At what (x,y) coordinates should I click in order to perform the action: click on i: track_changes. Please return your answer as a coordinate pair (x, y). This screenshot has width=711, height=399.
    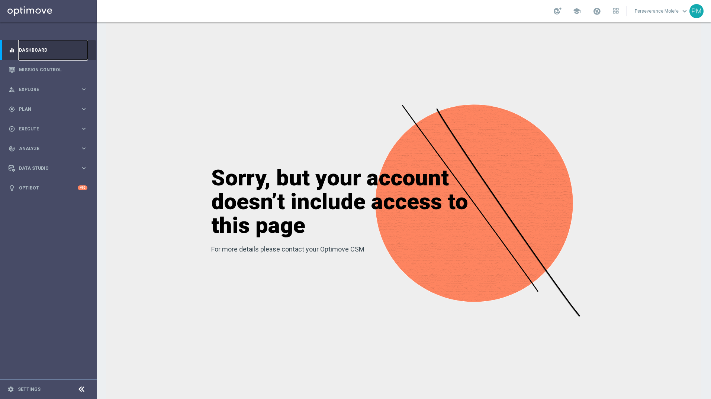
    Looking at the image, I should click on (12, 149).